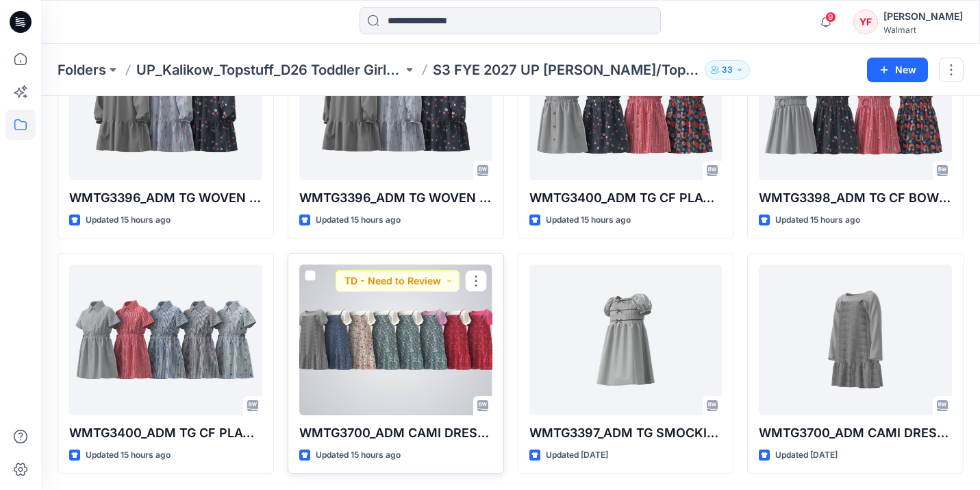 Image resolution: width=980 pixels, height=490 pixels. Describe the element at coordinates (165, 433) in the screenshot. I see `p: WMTG3400_ADM TG CF PLACKET DRESS W. HALFMOON` at that location.